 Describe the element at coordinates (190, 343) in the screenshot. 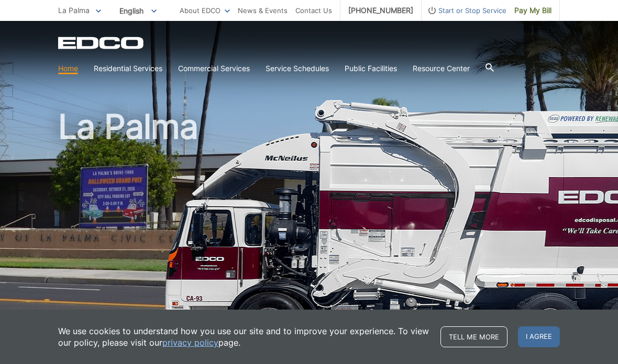

I see `a: privacy policy` at that location.